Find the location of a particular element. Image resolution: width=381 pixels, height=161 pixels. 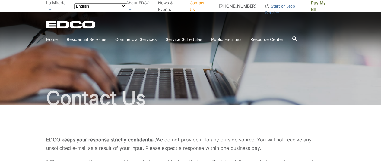

b: EDCO keeps your response strictly confidential. is located at coordinates (101, 140).